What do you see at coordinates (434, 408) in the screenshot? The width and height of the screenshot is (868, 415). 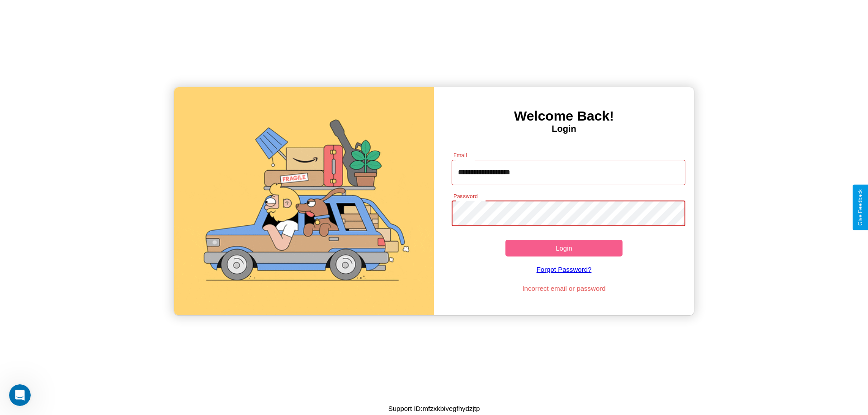 I see `p: Support ID: mfzxkbivegfhydzjtp` at bounding box center [434, 408].